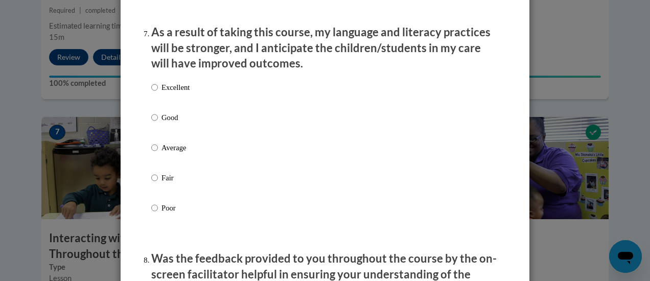  Describe the element at coordinates (154, 118) in the screenshot. I see `input: Good` at that location.